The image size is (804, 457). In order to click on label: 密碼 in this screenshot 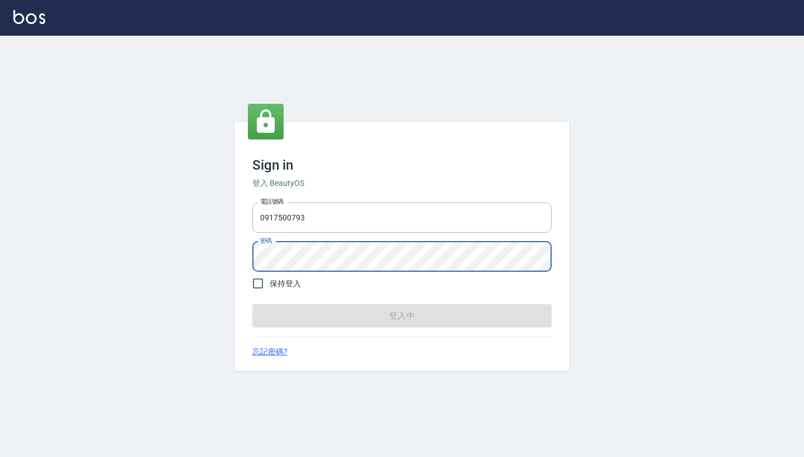, I will do `click(266, 241)`.